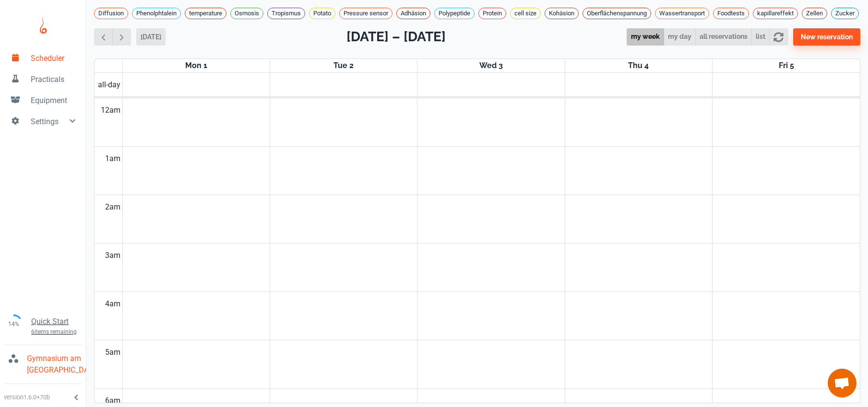 This screenshot has height=407, width=868. Describe the element at coordinates (562, 13) in the screenshot. I see `div: Kohäsion` at that location.